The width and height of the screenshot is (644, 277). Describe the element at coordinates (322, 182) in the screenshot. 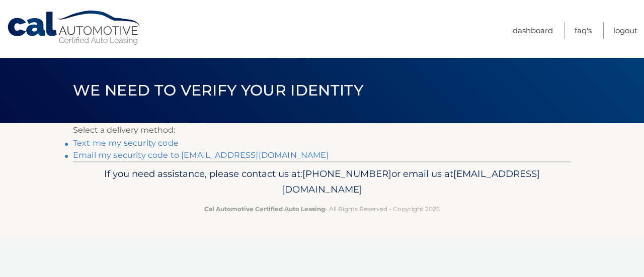

I see `p: If you need assistance, please contact us at: or email us at` at that location.